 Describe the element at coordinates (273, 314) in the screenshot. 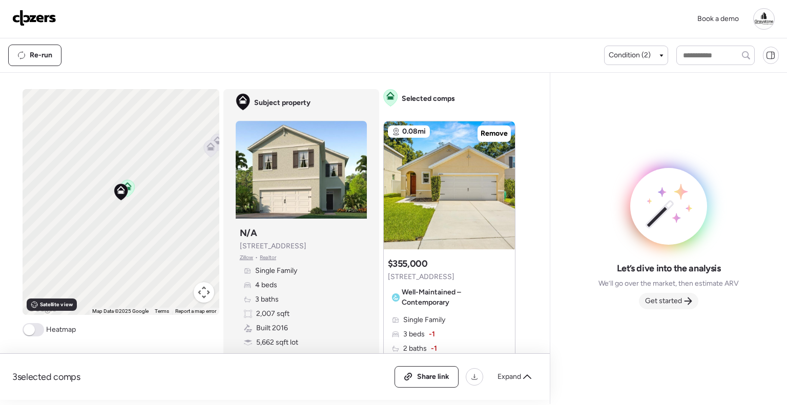

I see `span: 2,007 sqft` at that location.